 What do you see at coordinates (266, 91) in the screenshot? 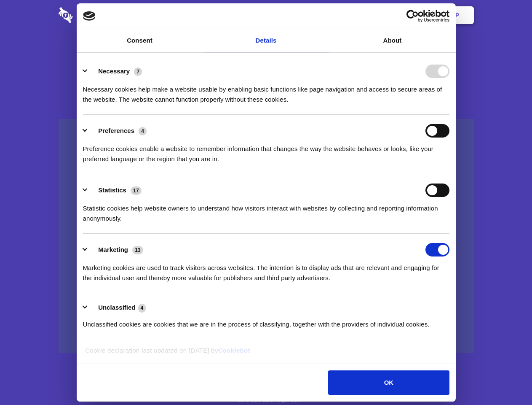
I see `div: Necessary cookies help make a website usable by enabling basic functions like page navigation and...` at bounding box center [266, 91].